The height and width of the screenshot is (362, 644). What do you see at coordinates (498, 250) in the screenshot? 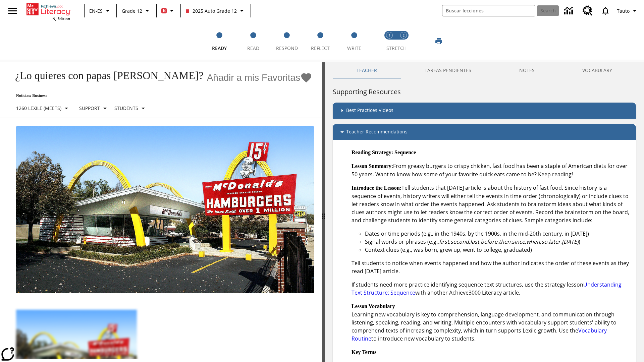
I see `li: Context clues (e.g., was born, grew up, went to college, graduated)` at bounding box center [498, 250].